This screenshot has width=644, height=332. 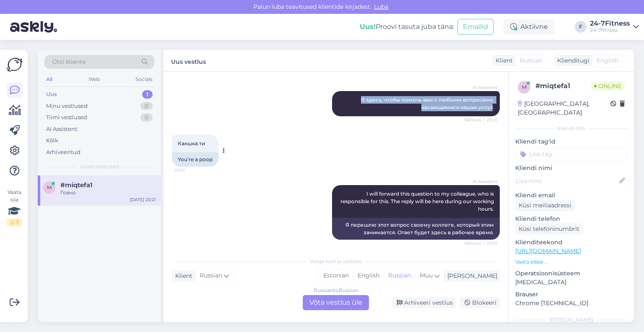 What do you see at coordinates (572, 294) in the screenshot?
I see `p: Brauser` at bounding box center [572, 294].